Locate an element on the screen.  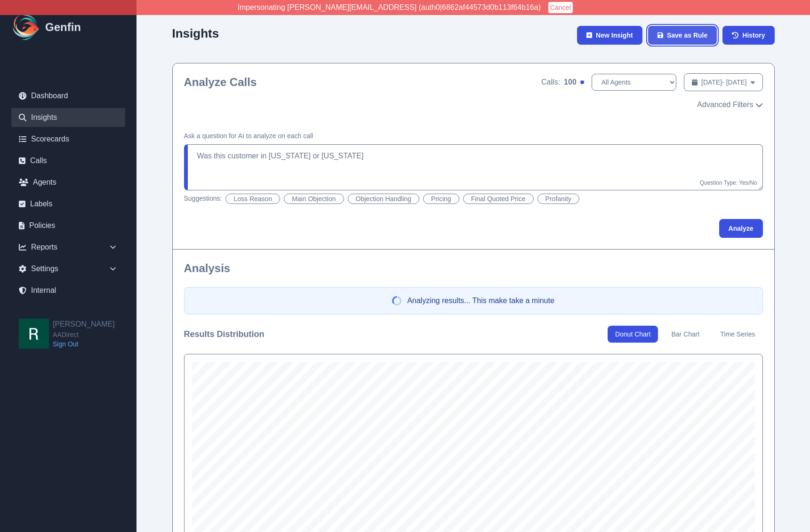
button: New Insight is located at coordinates (609, 36).